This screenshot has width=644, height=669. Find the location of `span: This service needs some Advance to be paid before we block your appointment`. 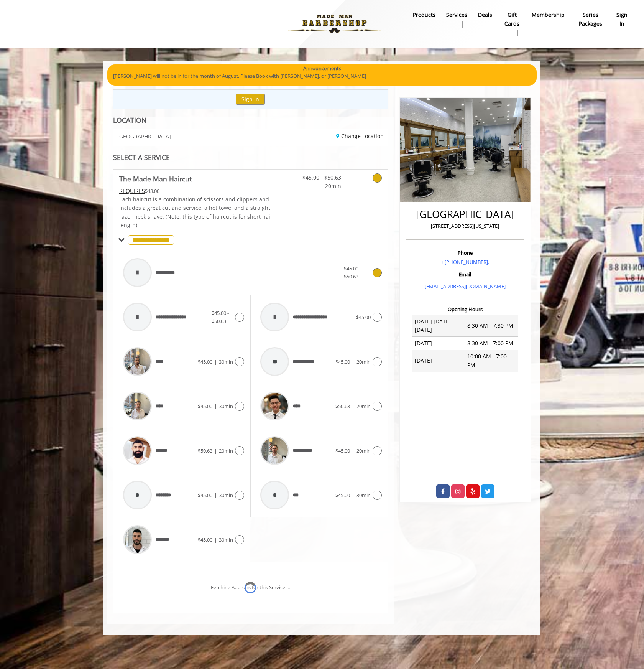

span: This service needs some Advance to be paid before we block your appointment is located at coordinates (132, 191).